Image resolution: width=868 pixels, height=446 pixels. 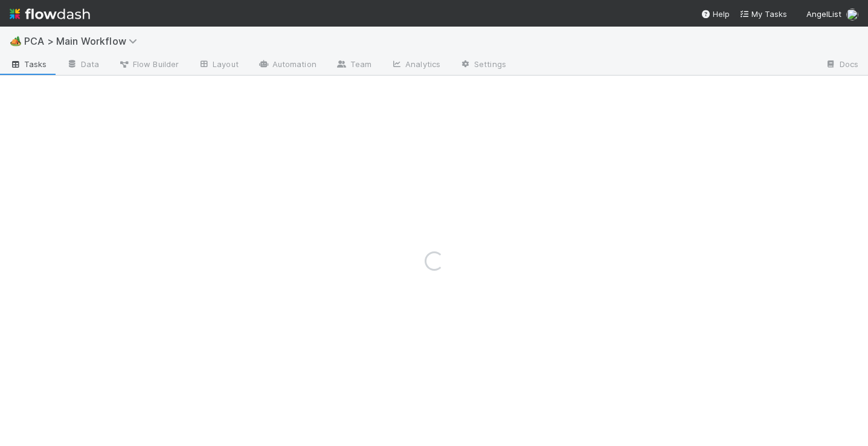 I want to click on a: Analytics, so click(x=416, y=65).